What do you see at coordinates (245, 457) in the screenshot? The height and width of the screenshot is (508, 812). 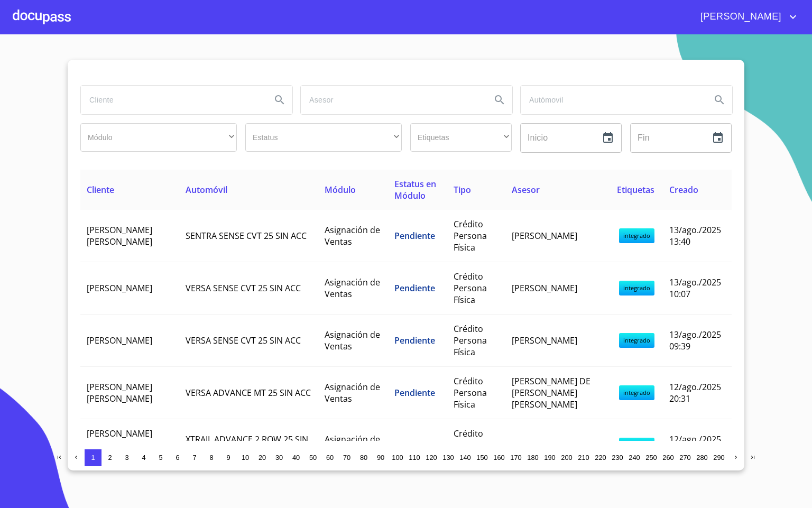 I see `span: 10` at bounding box center [245, 457].